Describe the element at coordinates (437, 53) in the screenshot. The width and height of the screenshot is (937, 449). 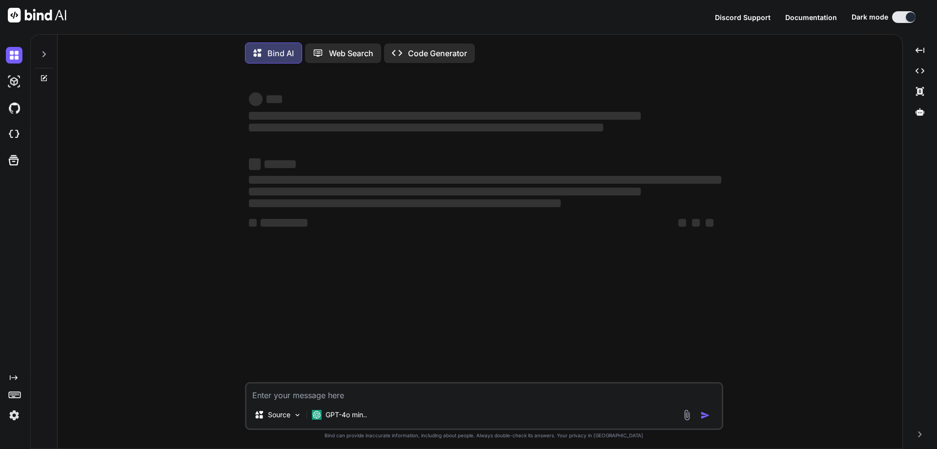
I see `p: Code Generator` at that location.